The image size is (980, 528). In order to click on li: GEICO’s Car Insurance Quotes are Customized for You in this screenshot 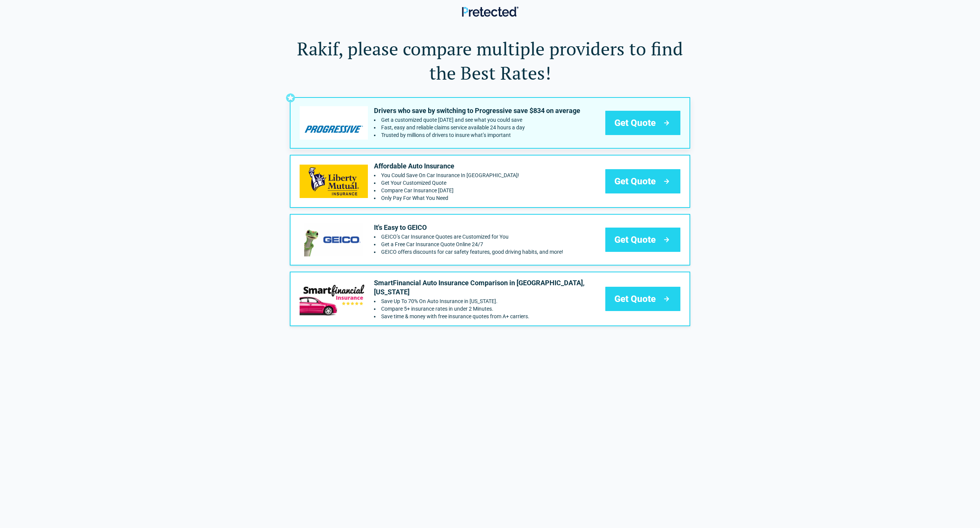, I will do `click(468, 236)`.